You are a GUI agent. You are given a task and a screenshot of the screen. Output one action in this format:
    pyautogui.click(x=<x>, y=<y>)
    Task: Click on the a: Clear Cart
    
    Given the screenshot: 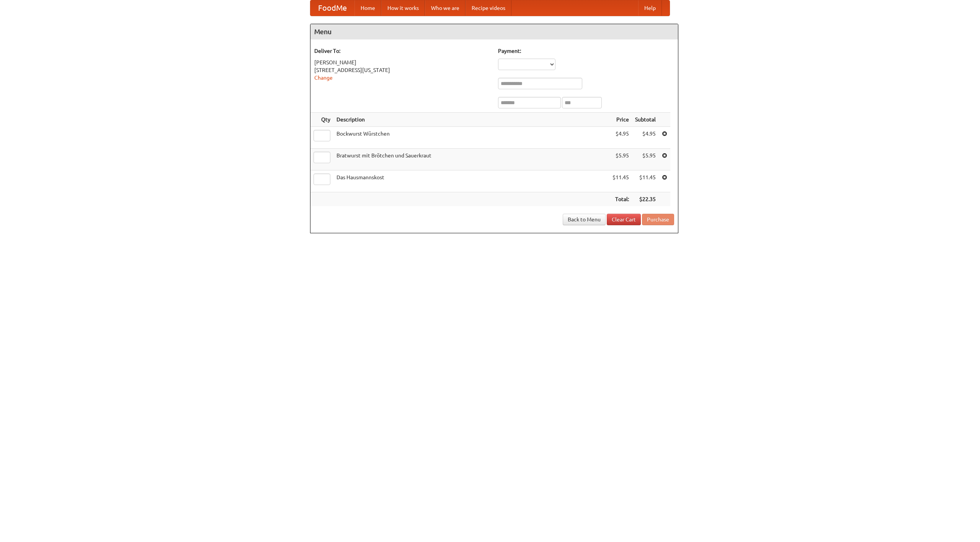 What is the action you would take?
    pyautogui.click(x=624, y=219)
    